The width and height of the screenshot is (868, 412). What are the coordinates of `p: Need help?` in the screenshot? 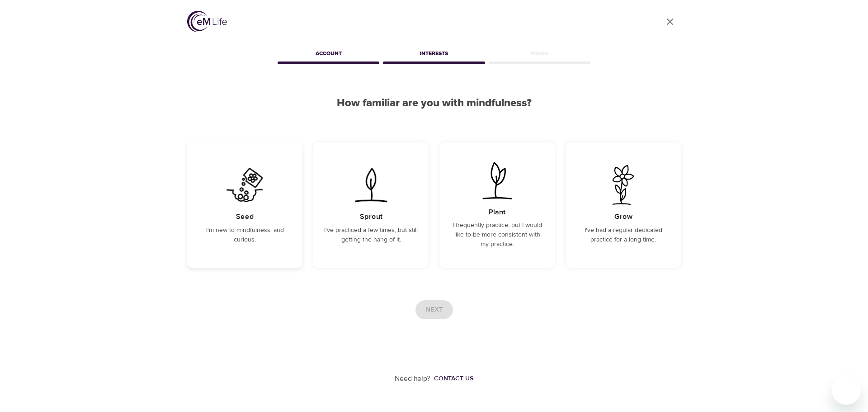 It's located at (412, 379).